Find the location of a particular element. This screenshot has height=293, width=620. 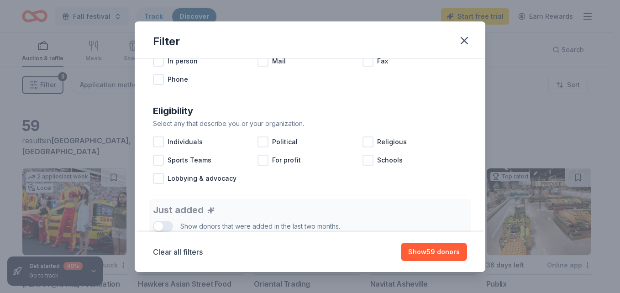

button: Show59 donors is located at coordinates (434, 252).